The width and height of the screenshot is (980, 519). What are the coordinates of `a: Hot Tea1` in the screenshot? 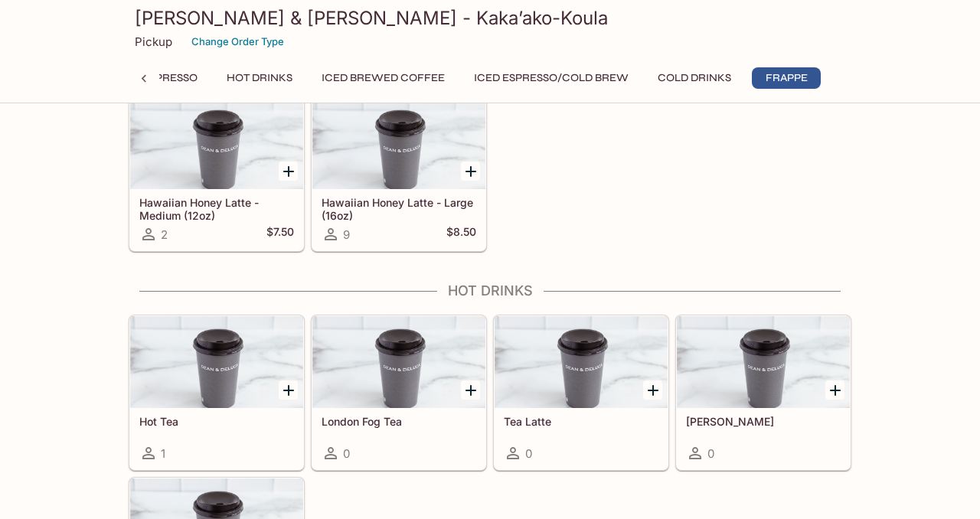 It's located at (217, 393).